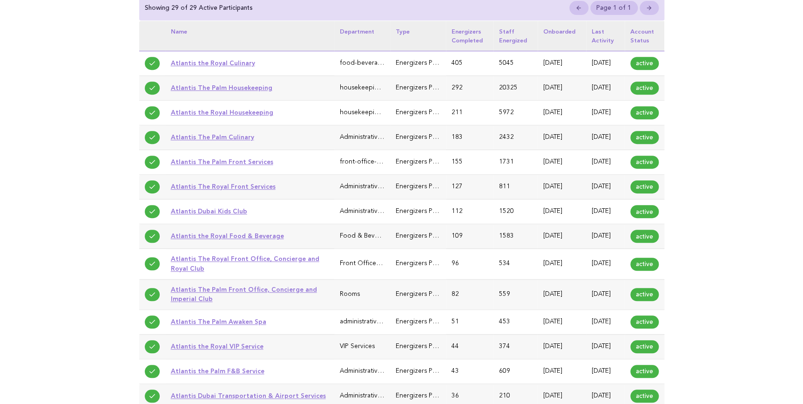 Image resolution: width=803 pixels, height=404 pixels. Describe the element at coordinates (470, 264) in the screenshot. I see `td: 96` at that location.